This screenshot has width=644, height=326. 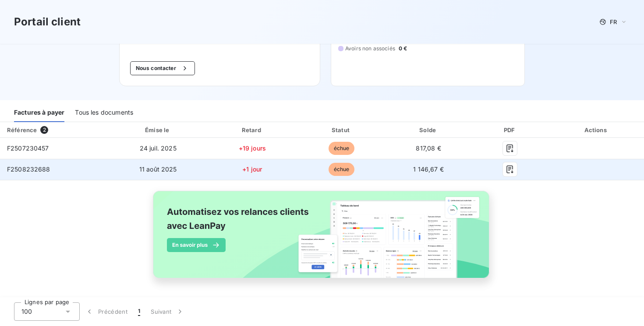 What do you see at coordinates (162, 68) in the screenshot?
I see `button: Nous contacter` at bounding box center [162, 68].